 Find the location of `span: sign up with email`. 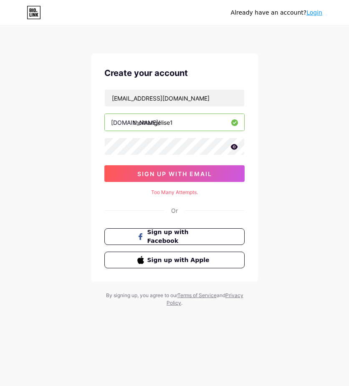

span: sign up with email is located at coordinates (174, 173).